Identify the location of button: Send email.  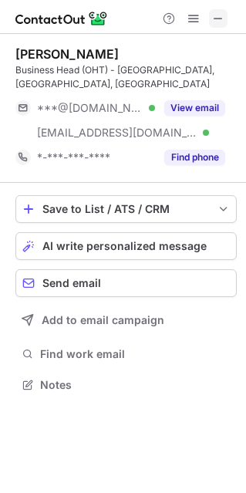
(126, 283).